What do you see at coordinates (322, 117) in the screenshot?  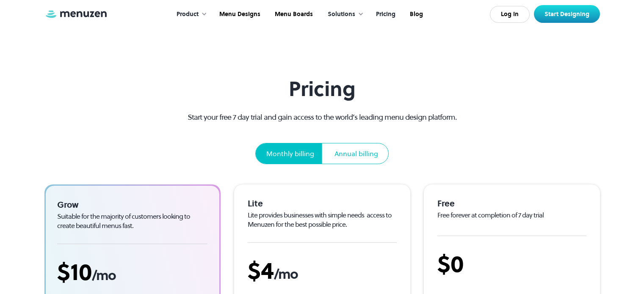 I see `p: Start your free 7 day trial and gain access to the world’s leading menu design platform.` at bounding box center [322, 117].